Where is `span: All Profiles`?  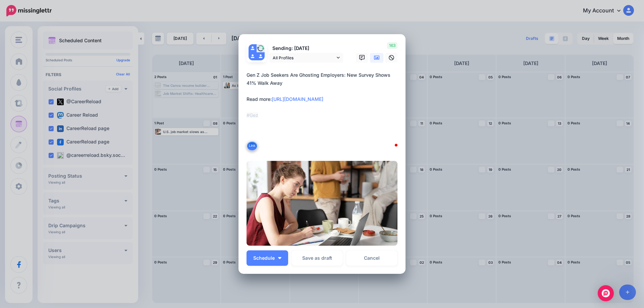
span: All Profiles is located at coordinates (304, 57).